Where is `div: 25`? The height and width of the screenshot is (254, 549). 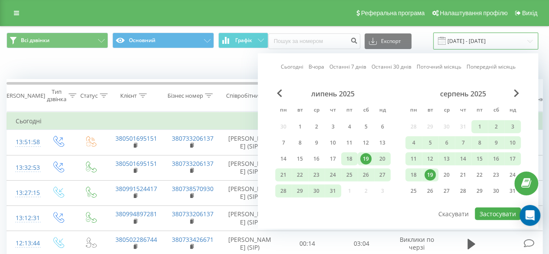
div: 25 is located at coordinates (413, 191).